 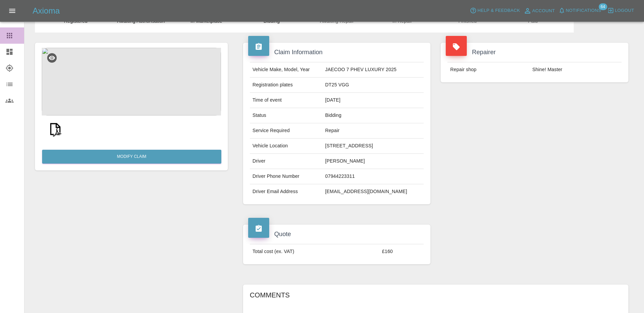 What do you see at coordinates (132, 156) in the screenshot?
I see `a: Modify Claim` at bounding box center [132, 156].